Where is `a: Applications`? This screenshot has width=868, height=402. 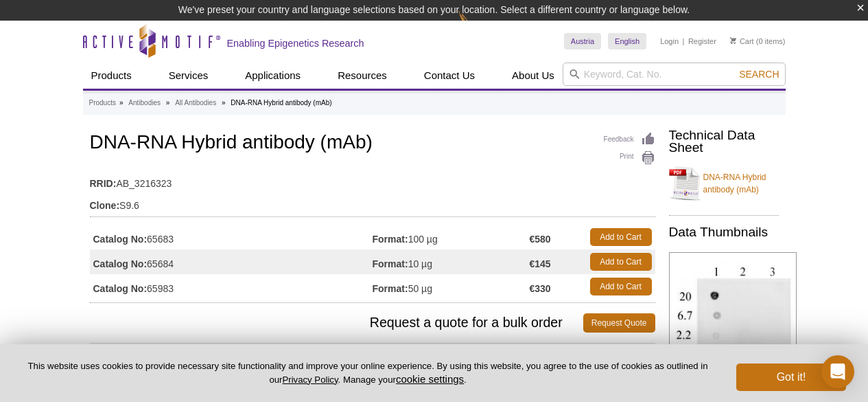 a: Applications is located at coordinates (273, 75).